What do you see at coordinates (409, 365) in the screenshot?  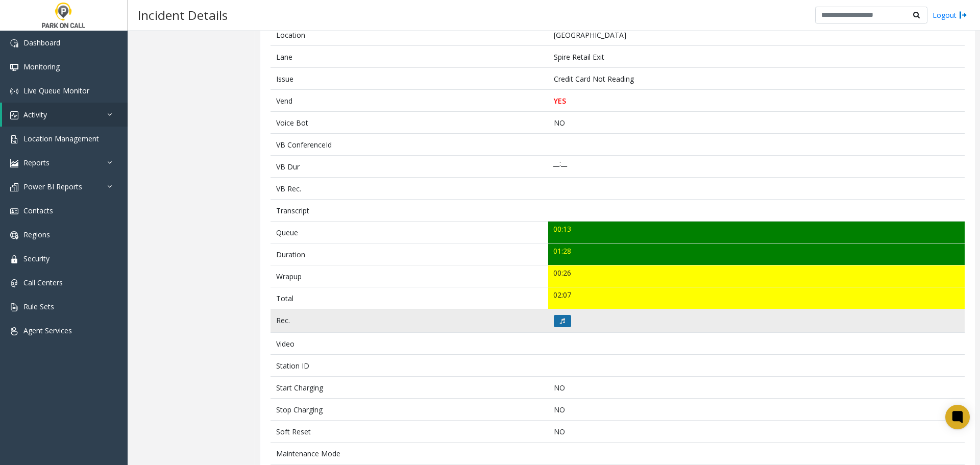 I see `td: Station ID` at bounding box center [409, 365].